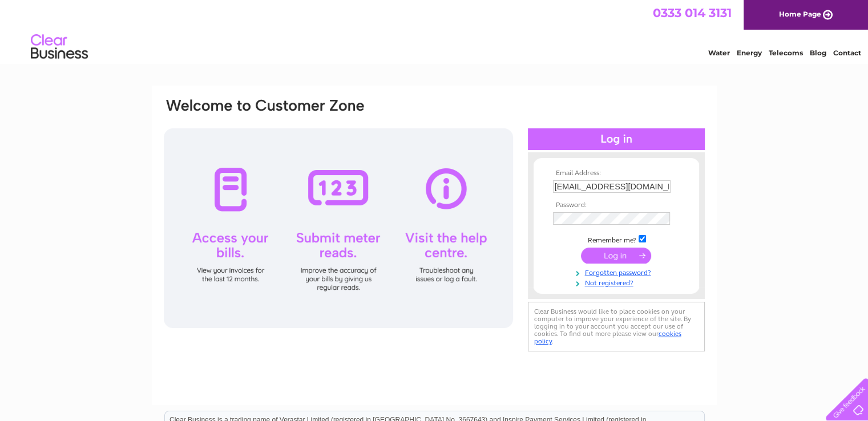 This screenshot has height=421, width=868. I want to click on a: 0333 014 3131, so click(692, 13).